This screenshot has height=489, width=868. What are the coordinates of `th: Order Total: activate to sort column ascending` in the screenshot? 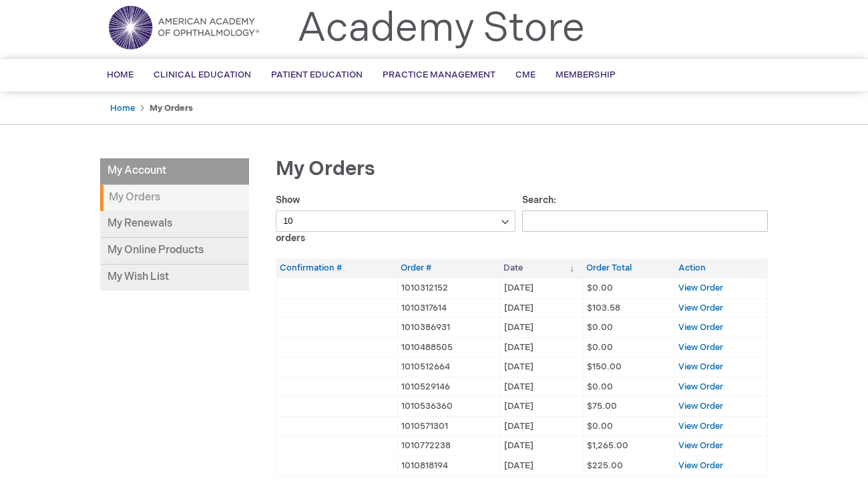 It's located at (629, 268).